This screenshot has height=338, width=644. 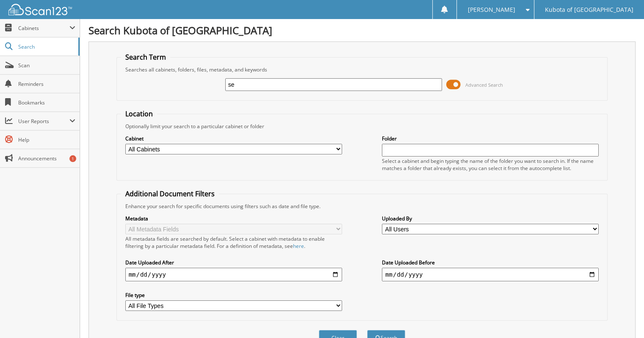 I want to click on span: Advanced Search, so click(x=484, y=85).